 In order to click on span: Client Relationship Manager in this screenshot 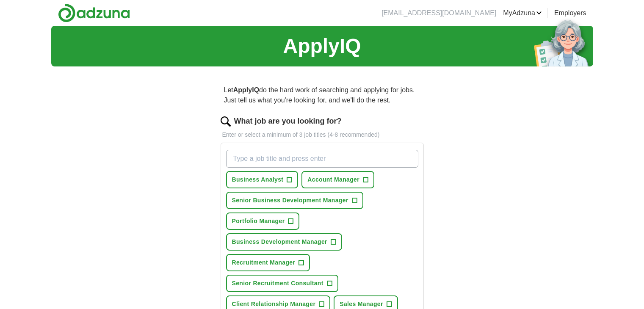, I will do `click(274, 304)`.